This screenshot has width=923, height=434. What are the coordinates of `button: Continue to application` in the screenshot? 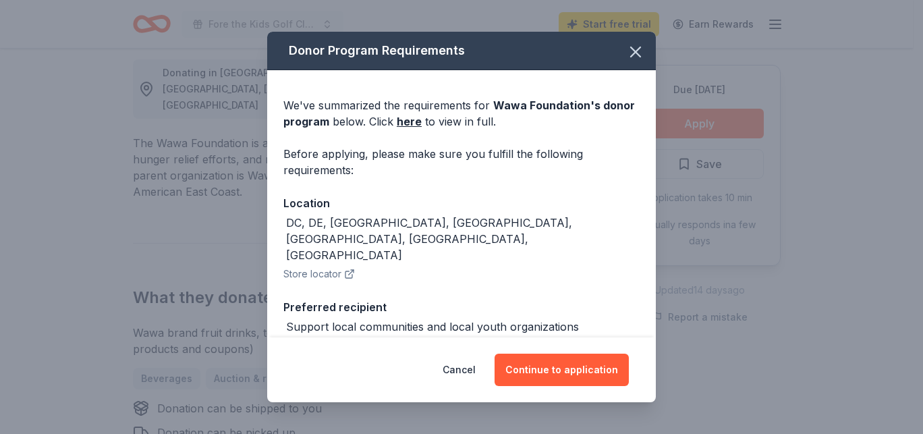 It's located at (561, 370).